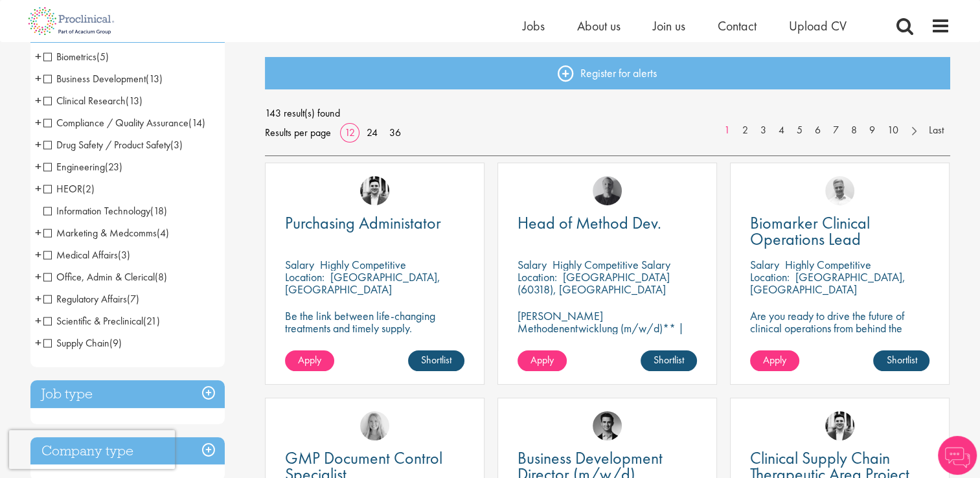 The height and width of the screenshot is (478, 980). What do you see at coordinates (106, 233) in the screenshot?
I see `span: Marketing & Medcomms` at bounding box center [106, 233].